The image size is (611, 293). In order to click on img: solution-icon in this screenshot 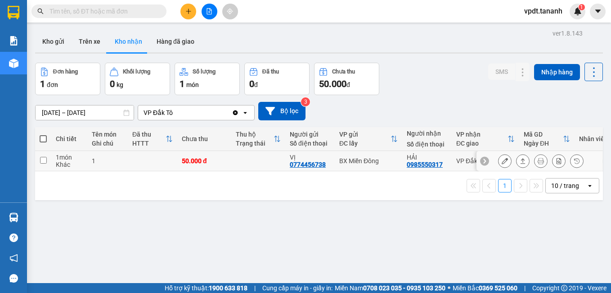, I will do `click(14, 41)`.